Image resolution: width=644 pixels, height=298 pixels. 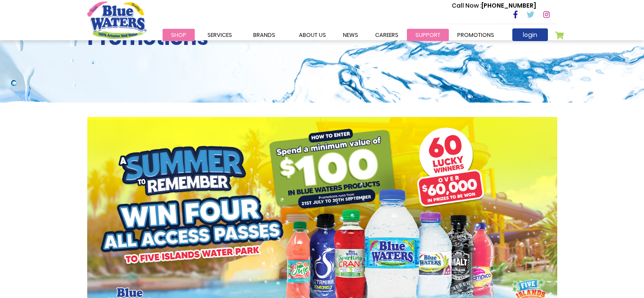 What do you see at coordinates (476, 35) in the screenshot?
I see `a: Promotions` at bounding box center [476, 35].